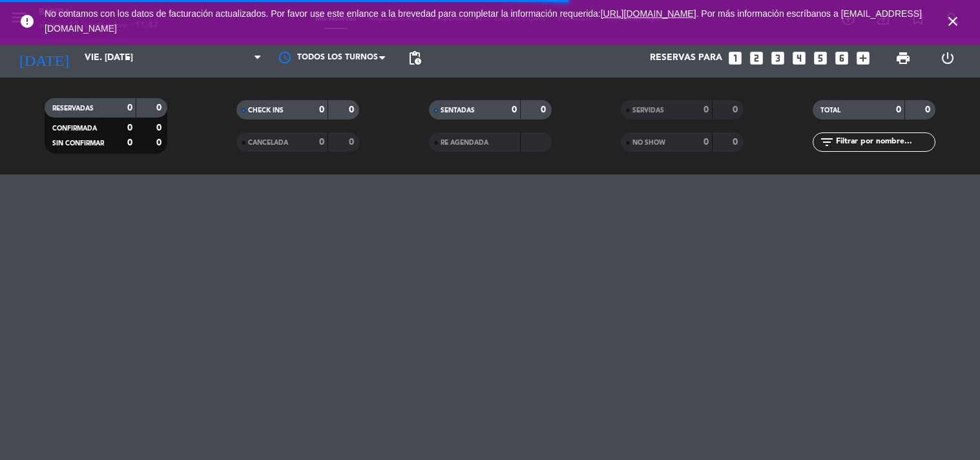  I want to click on i: looks_3, so click(778, 58).